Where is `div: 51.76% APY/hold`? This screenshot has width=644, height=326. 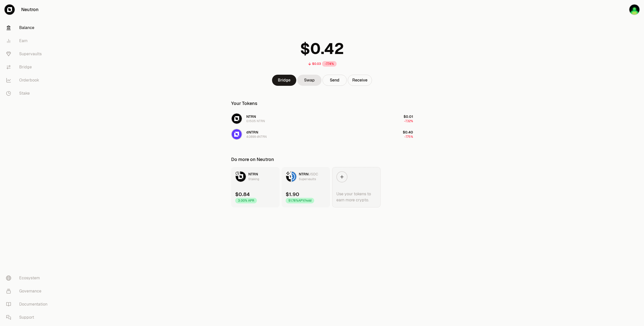
div: 51.76% APY/hold is located at coordinates (300, 201).